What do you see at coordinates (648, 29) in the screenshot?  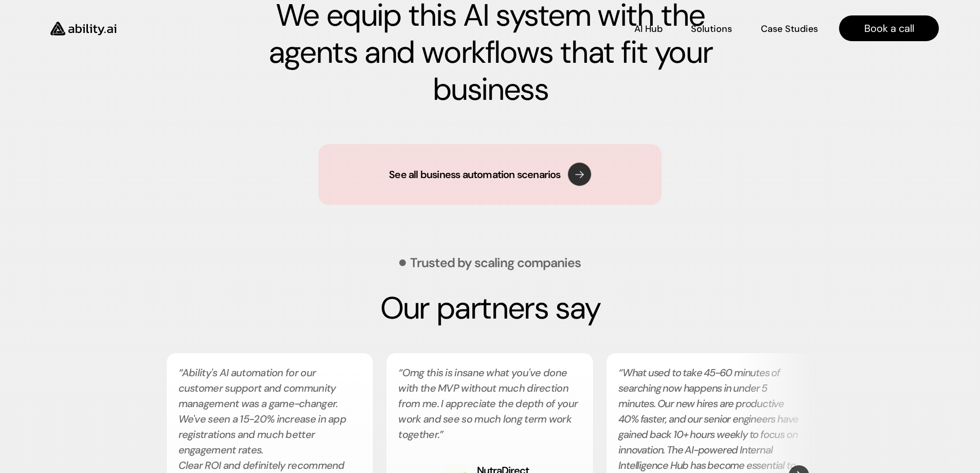 I see `p: AI Hub` at bounding box center [648, 29].